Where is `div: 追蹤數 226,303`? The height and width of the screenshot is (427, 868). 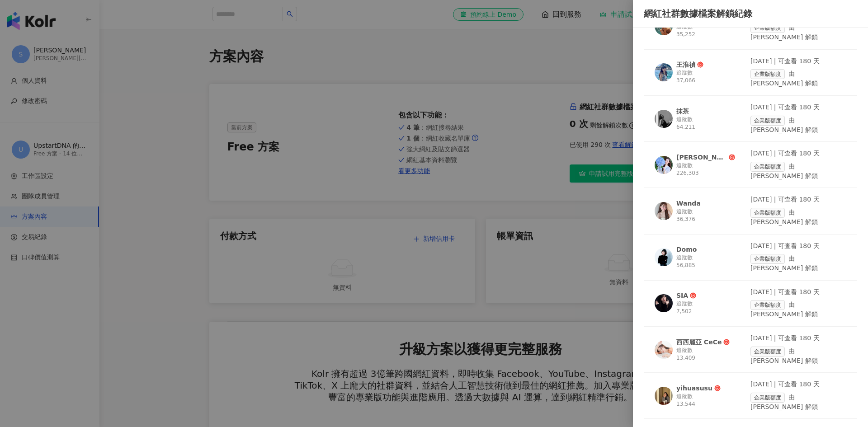
div: 追蹤數 226,303 is located at coordinates (706, 170).